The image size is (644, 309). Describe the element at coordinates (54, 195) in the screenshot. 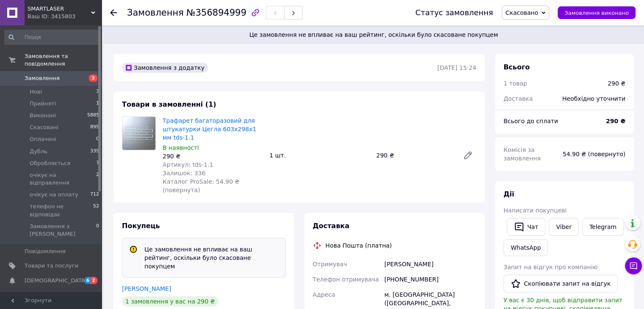

I see `span: очікує на оплату` at that location.